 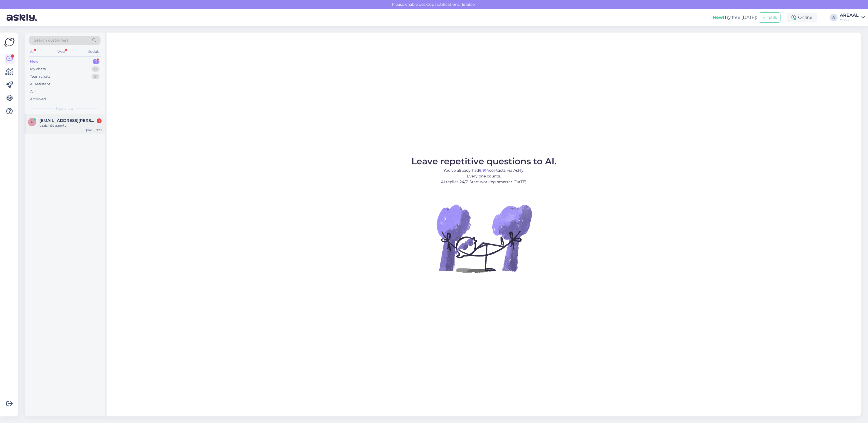 What do you see at coordinates (51, 40) in the screenshot?
I see `span: Search customers` at bounding box center [51, 40].